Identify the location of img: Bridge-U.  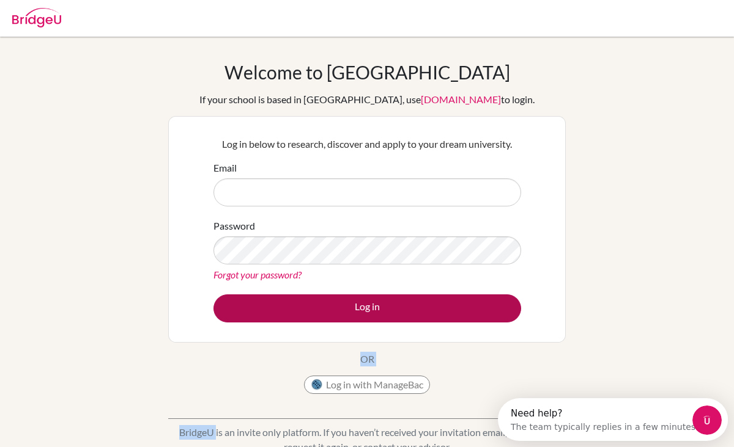
(37, 18).